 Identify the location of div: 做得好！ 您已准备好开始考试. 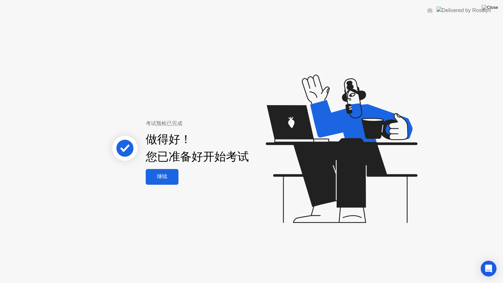
(197, 148).